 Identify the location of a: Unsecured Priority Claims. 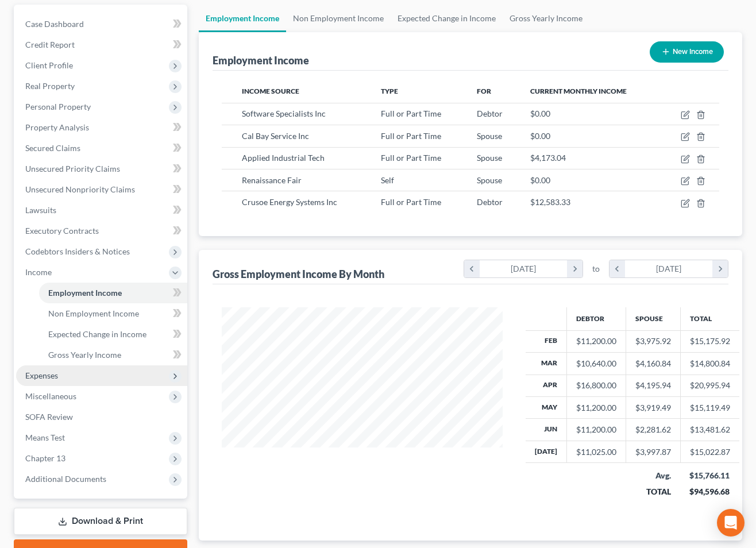
(102, 169).